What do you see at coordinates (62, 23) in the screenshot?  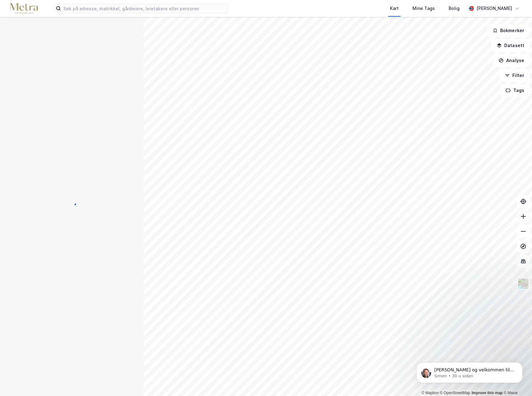 I see `div: message notification from Simen, 30 u siden. Hei og velkommen til Newsec Maps, Geir Om det er du ...` at bounding box center [62, 23].